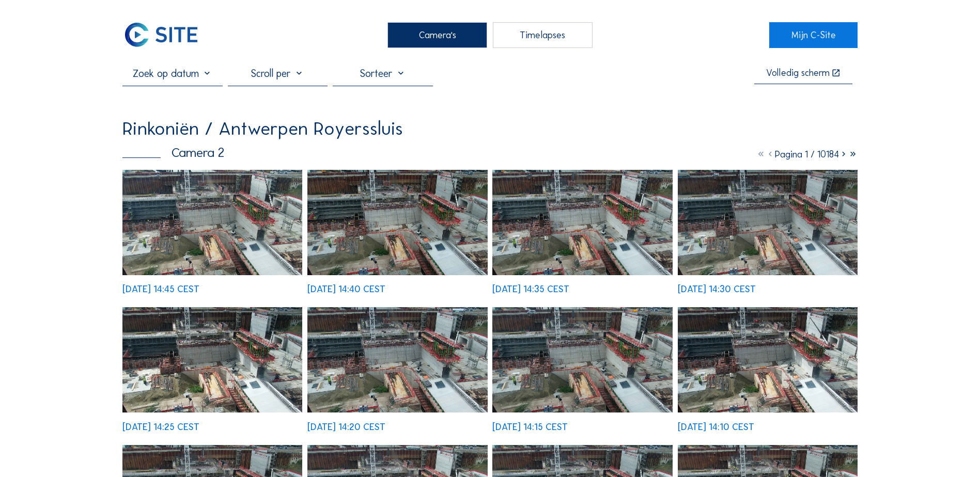 This screenshot has height=477, width=980. Describe the element at coordinates (161, 35) in the screenshot. I see `img: C-SITE Logo` at that location.